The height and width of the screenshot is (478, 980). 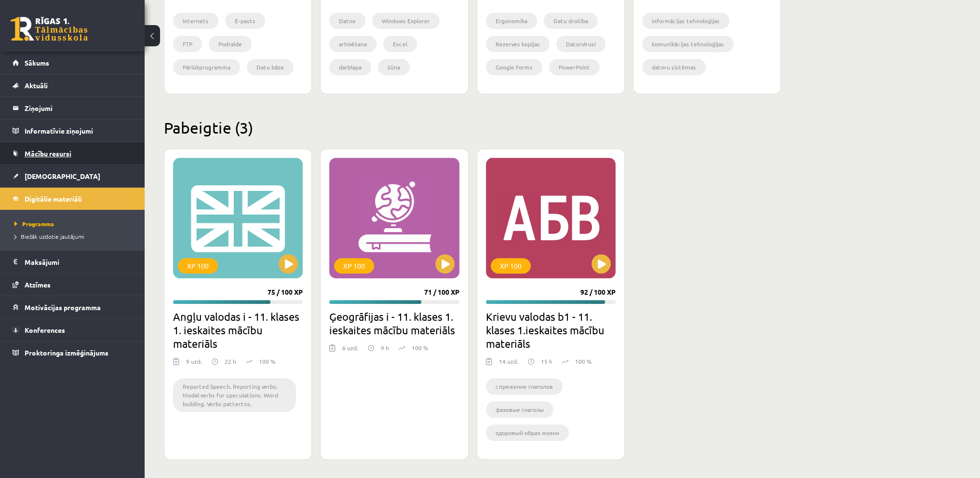 I want to click on a: Konferences, so click(x=73, y=330).